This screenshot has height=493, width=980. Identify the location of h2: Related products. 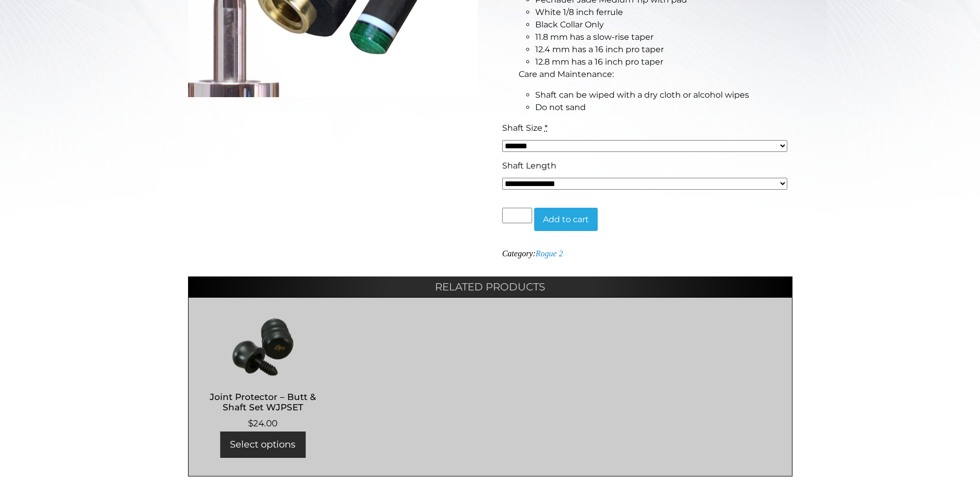
(490, 287).